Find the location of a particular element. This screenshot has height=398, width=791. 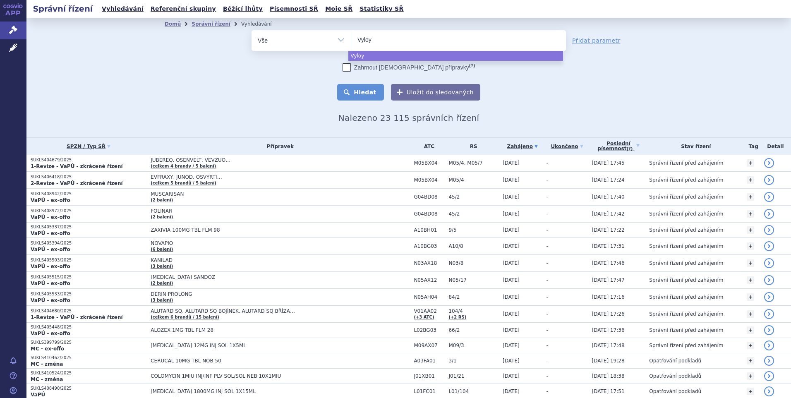

span: N05AH04 is located at coordinates (429, 297).